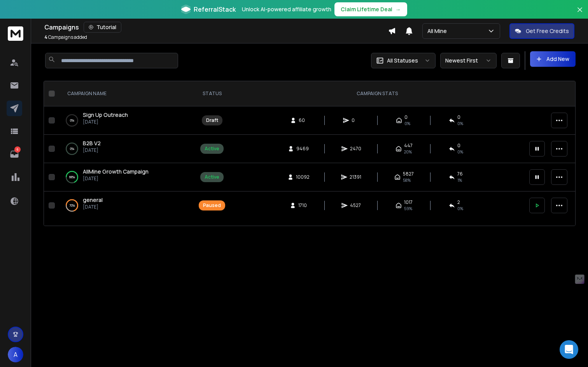 The image size is (588, 367). What do you see at coordinates (105, 115) in the screenshot?
I see `a: Sign Up Outreach` at bounding box center [105, 115].